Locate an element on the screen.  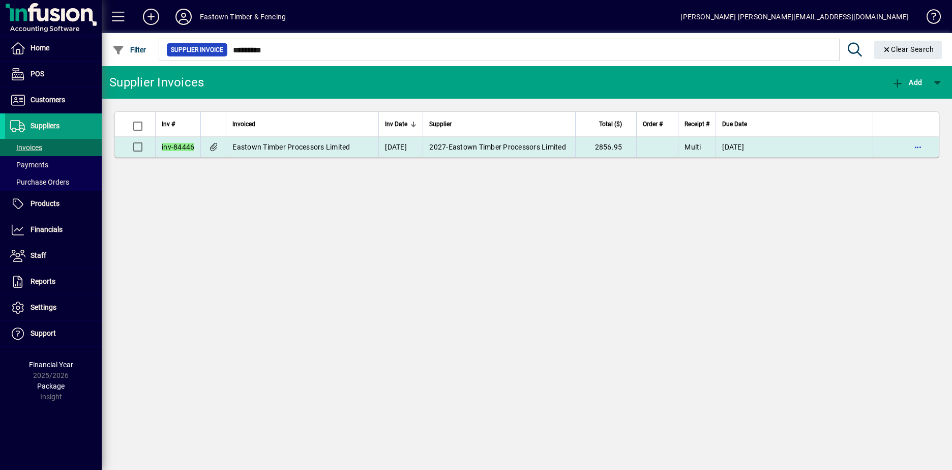
span: Home is located at coordinates (40, 48).